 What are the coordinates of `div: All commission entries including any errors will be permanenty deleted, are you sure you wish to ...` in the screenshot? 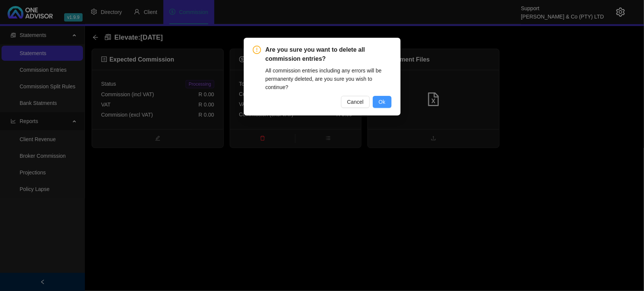 It's located at (329, 79).